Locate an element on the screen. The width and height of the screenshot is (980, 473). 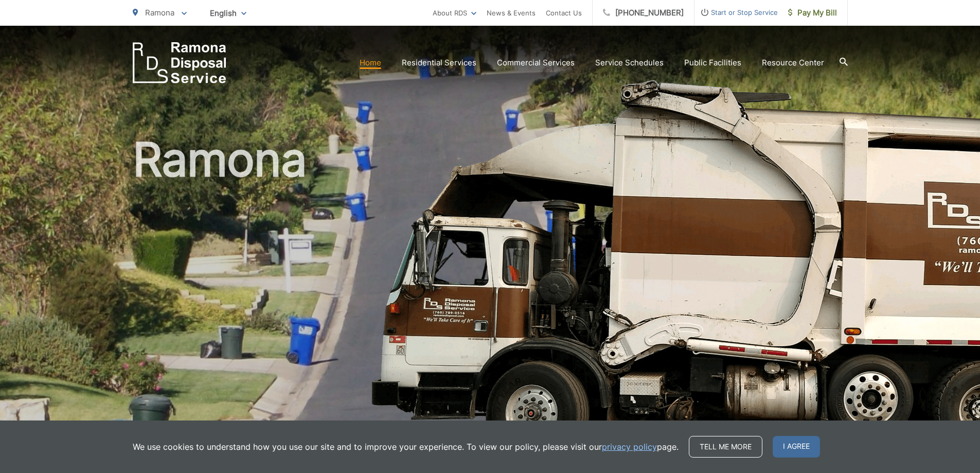
a: privacy policy is located at coordinates (629, 447).